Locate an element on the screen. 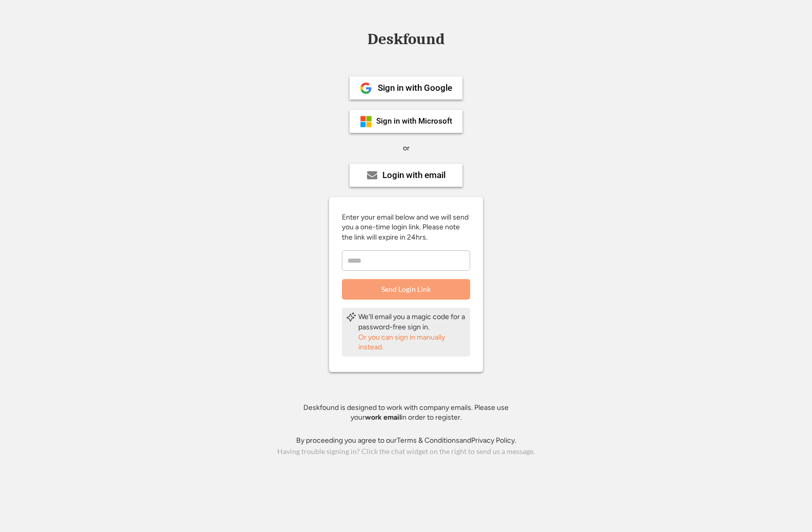  div: Sign in with Microsoft is located at coordinates (414, 121).